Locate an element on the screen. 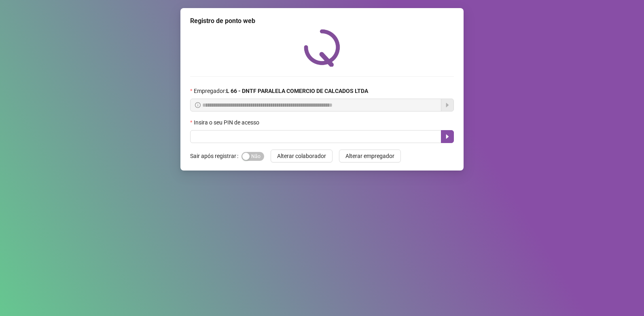  button: Alterar colaborador is located at coordinates (301, 156).